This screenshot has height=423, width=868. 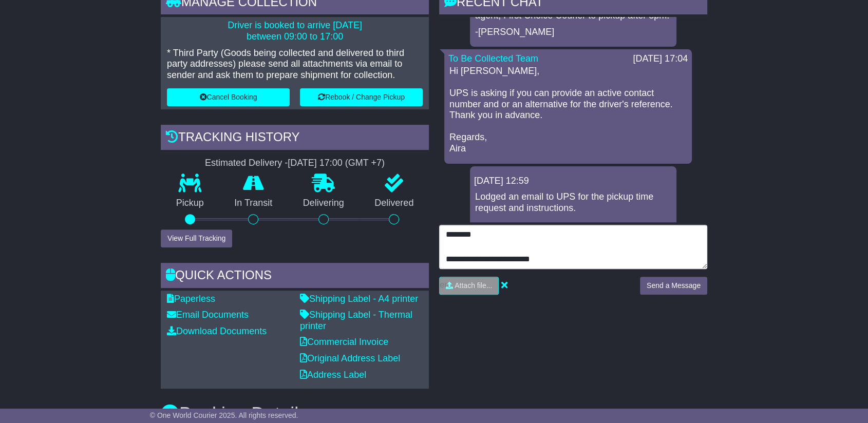 I want to click on p: Delivering, so click(x=324, y=203).